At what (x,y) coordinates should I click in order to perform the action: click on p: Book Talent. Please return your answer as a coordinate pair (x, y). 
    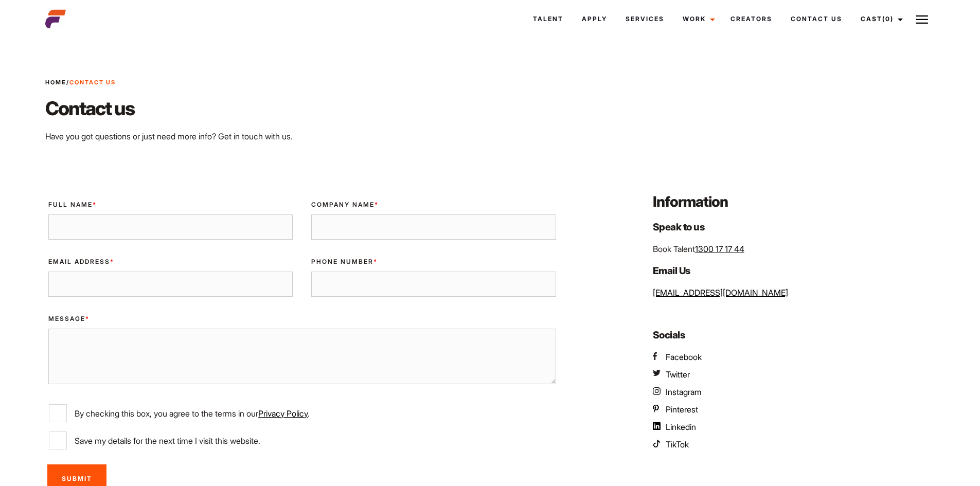
    Looking at the image, I should click on (794, 249).